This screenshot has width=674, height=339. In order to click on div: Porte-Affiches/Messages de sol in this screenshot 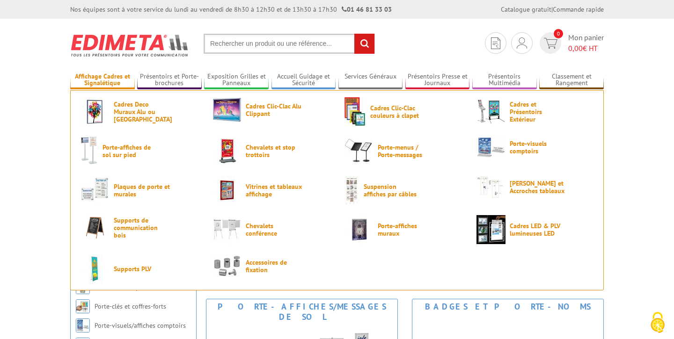, I will do `click(302, 312)`.